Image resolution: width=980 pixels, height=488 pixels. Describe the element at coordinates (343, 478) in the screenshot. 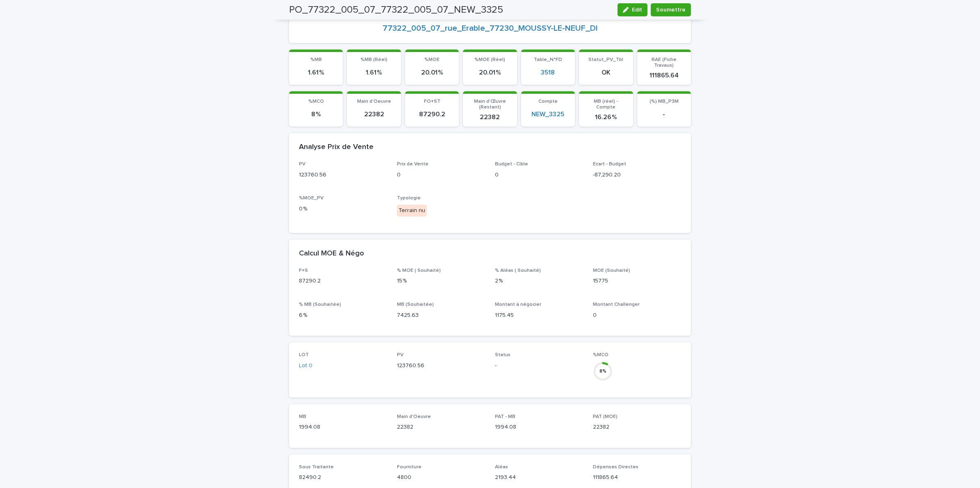

I see `p: 82490.2` at that location.